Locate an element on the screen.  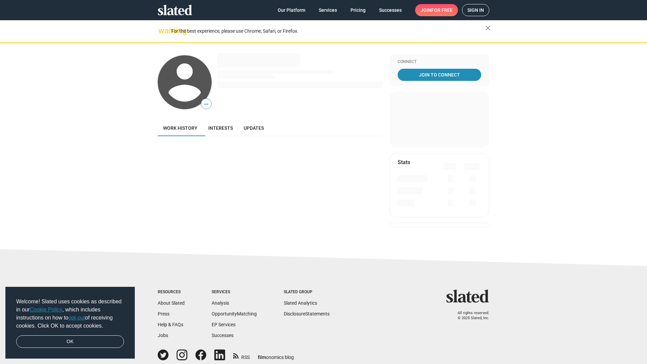
div: For the best experience, please use Chrome, Safari, or Firefox. is located at coordinates (328, 31).